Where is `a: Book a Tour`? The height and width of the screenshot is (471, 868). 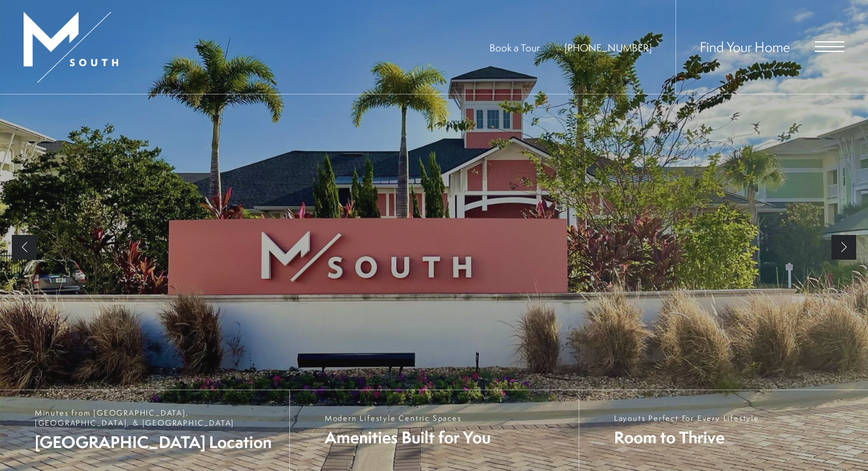 a: Book a Tour is located at coordinates (514, 47).